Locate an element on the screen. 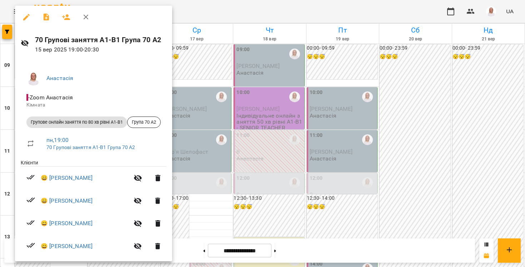 The image size is (525, 267). a: 70 Групові заняття А1-В1 Група 70 А2 is located at coordinates (91, 147).